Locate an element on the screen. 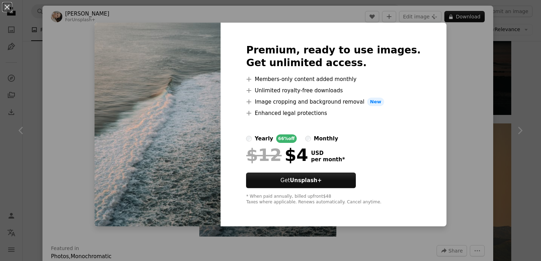 The image size is (541, 261). strong: Unsplash+ is located at coordinates (306, 181).